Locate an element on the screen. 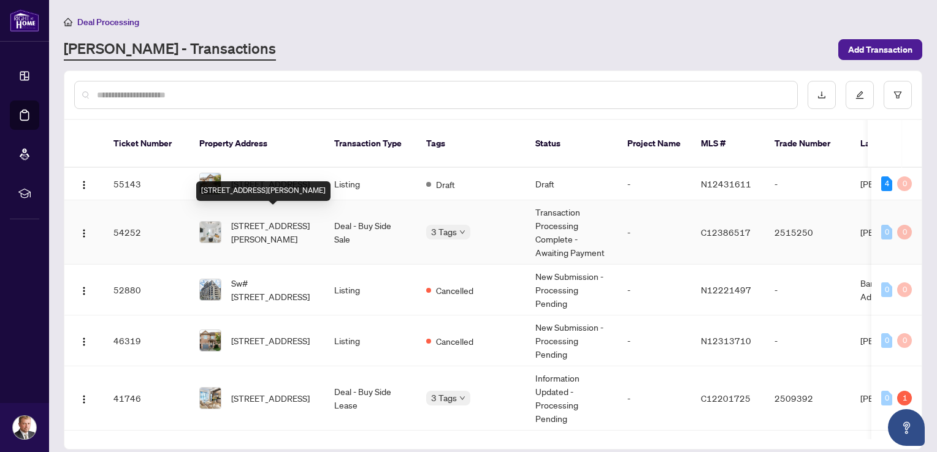 Image resolution: width=937 pixels, height=452 pixels. td: Information Updated - Processing Pending is located at coordinates (571, 399).